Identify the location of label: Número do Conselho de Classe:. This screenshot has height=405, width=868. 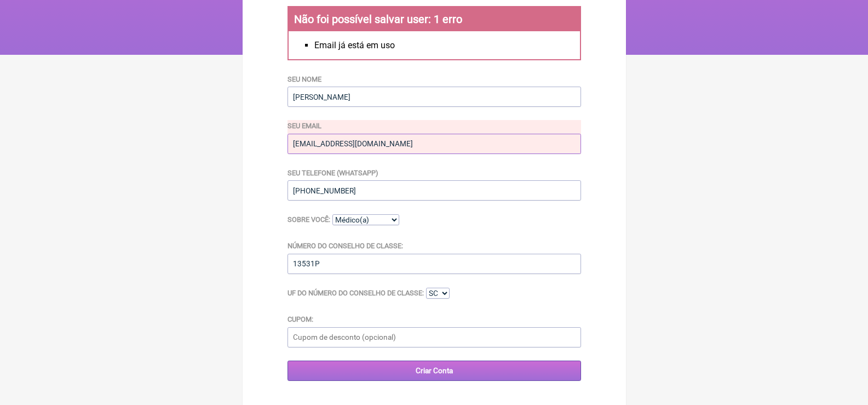
(345, 245).